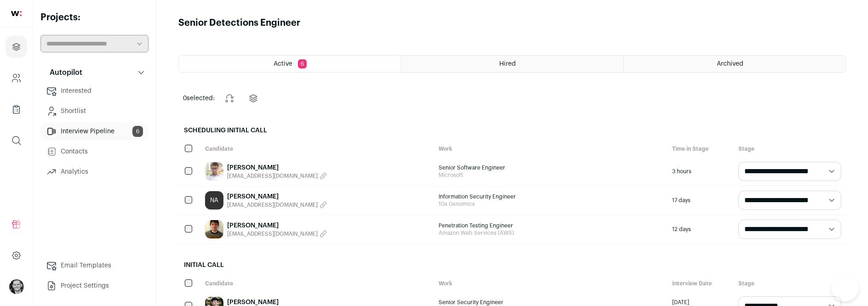 Image resolution: width=868 pixels, height=306 pixels. What do you see at coordinates (94, 152) in the screenshot?
I see `a: Contacts` at bounding box center [94, 152].